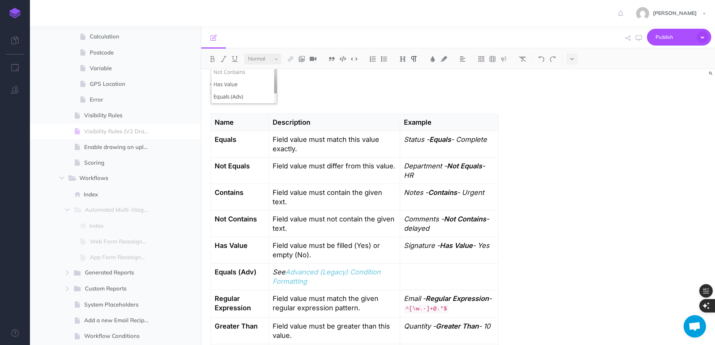  I want to click on img: Create table button, so click(492, 59).